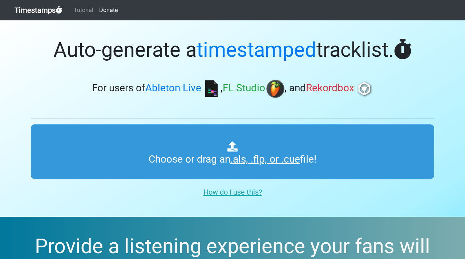 This screenshot has height=259, width=465. What do you see at coordinates (84, 10) in the screenshot?
I see `a: Tutorial` at bounding box center [84, 10].